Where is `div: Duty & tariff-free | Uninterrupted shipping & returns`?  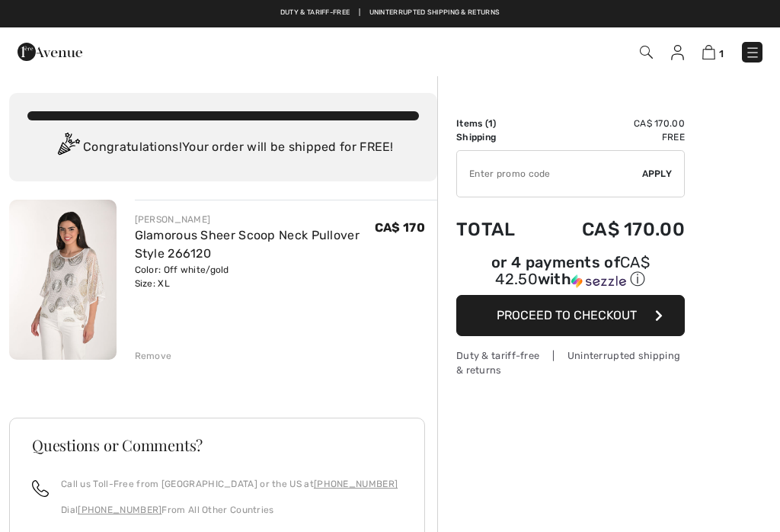 div: Duty & tariff-free | Uninterrupted shipping & returns is located at coordinates (571, 363).